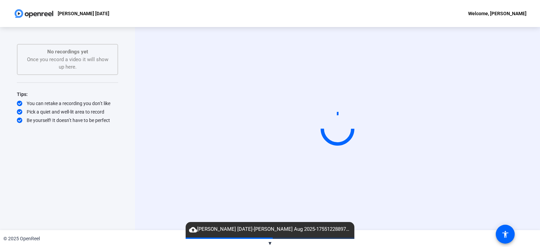 This screenshot has width=540, height=247. I want to click on div: Tips:, so click(67, 94).